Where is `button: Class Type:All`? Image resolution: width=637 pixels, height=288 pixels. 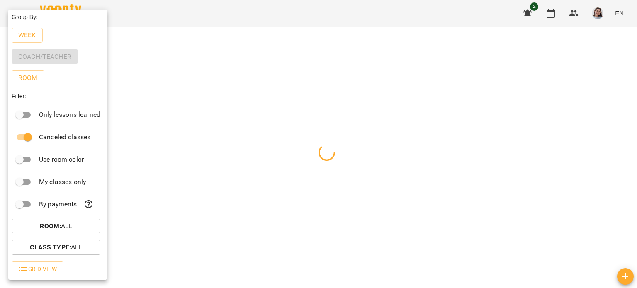 button: Class Type:All is located at coordinates (56, 248).